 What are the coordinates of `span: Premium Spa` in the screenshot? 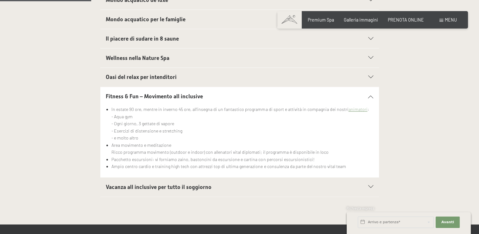 It's located at (321, 20).